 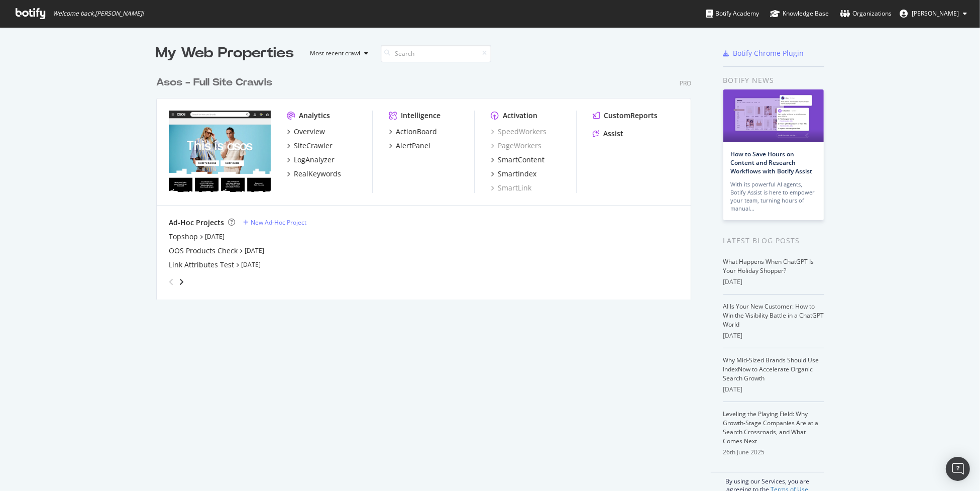 I want to click on span: Richard Lawther, so click(x=935, y=13).